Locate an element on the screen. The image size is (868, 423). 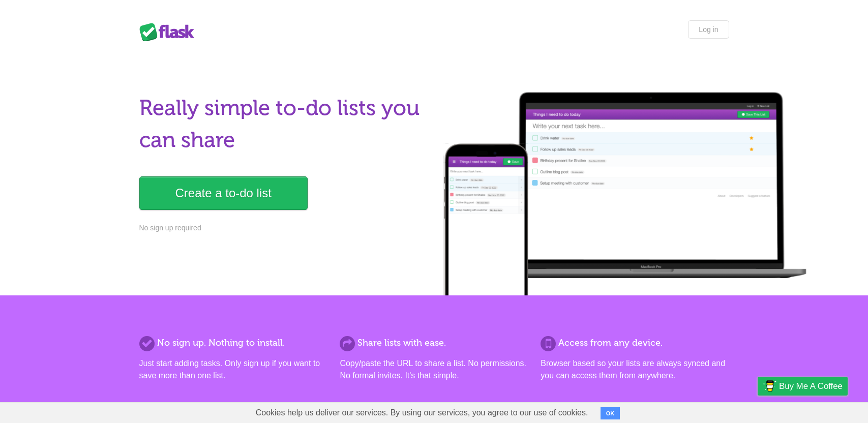
a: Buy me a coffee is located at coordinates (803, 386).